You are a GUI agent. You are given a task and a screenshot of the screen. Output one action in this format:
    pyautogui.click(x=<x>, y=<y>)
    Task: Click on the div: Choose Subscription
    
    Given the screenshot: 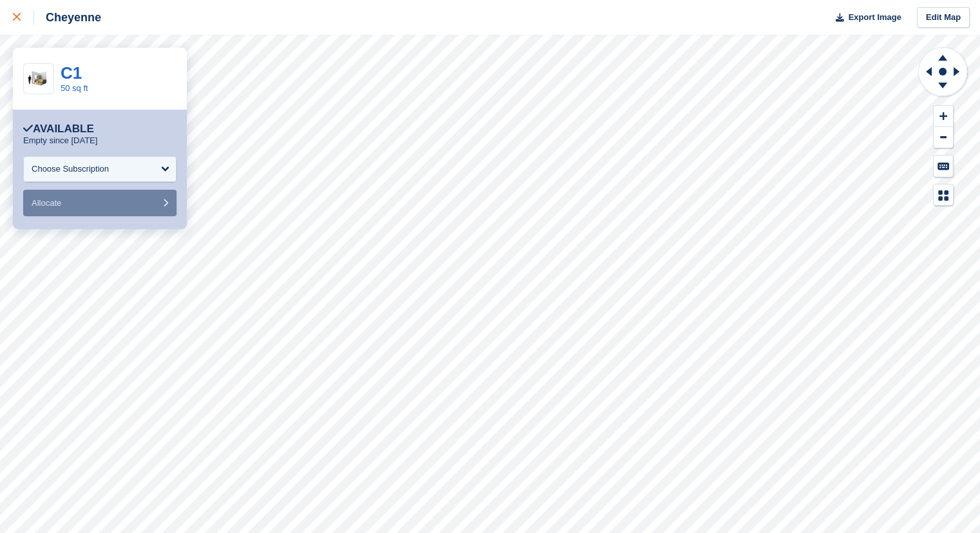 What is the action you would take?
    pyautogui.click(x=71, y=169)
    